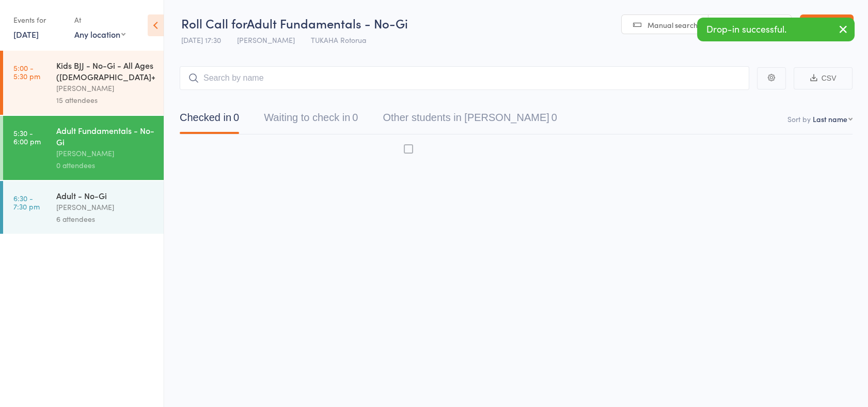  What do you see at coordinates (827, 25) in the screenshot?
I see `a: Exit roll call` at bounding box center [827, 25].